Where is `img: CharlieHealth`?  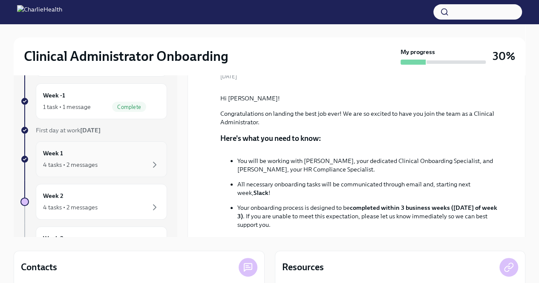 img: CharlieHealth is located at coordinates (40, 12).